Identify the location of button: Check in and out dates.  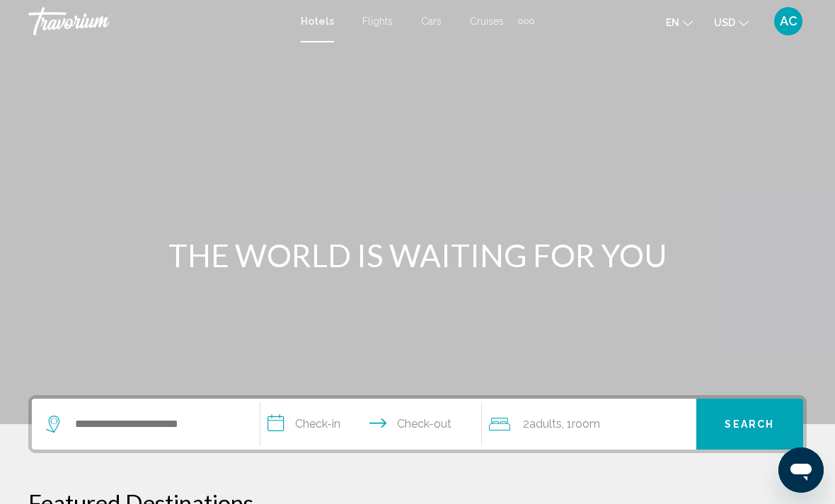
(371, 424).